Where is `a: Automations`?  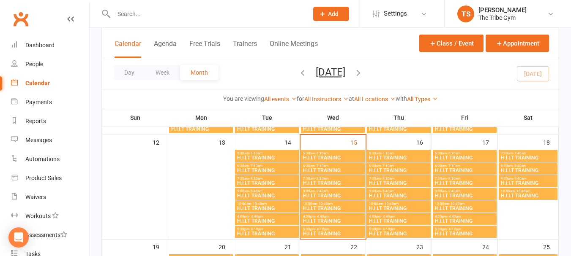 a: Automations is located at coordinates (50, 159).